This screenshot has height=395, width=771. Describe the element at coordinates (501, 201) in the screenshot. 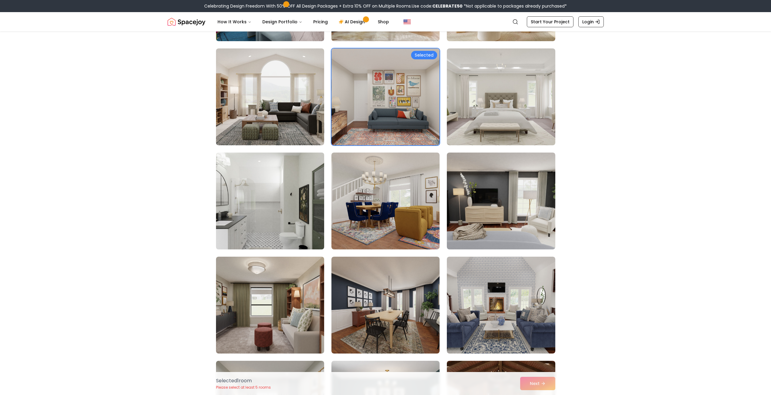

I see `img: Room room-12` at that location.